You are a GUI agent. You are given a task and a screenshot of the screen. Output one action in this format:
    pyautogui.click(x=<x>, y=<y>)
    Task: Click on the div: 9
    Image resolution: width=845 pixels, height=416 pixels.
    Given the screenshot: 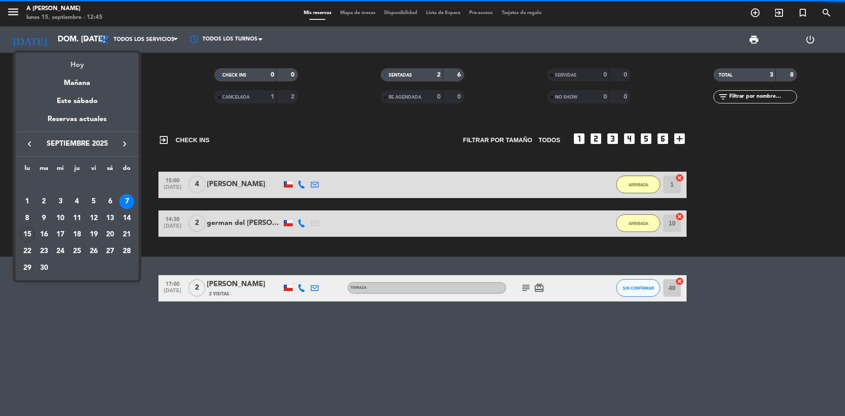 What is the action you would take?
    pyautogui.click(x=44, y=218)
    